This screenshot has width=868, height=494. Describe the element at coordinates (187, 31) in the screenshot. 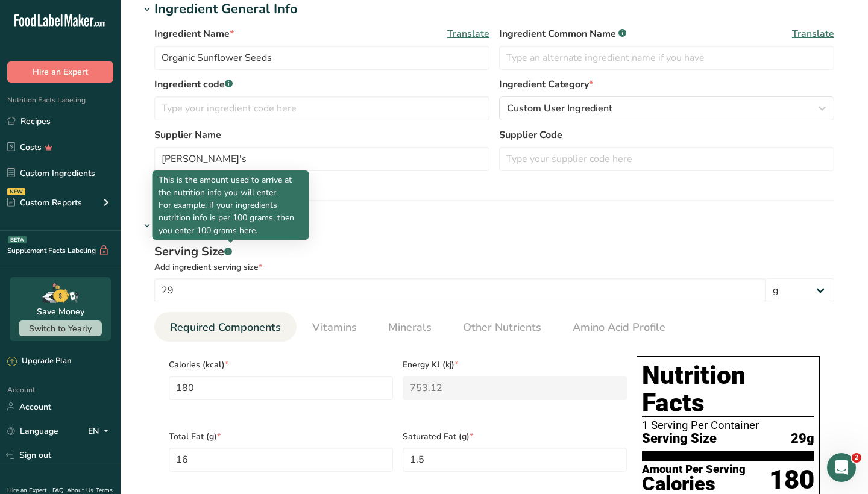

I see `img: Profile image for Rana` at that location.